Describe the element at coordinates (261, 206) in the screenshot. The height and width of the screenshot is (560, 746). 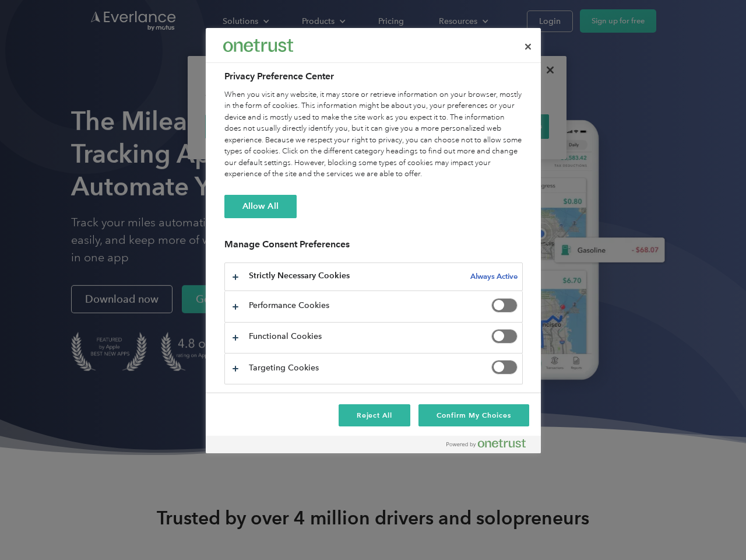
I see `button: Allow All` at that location.